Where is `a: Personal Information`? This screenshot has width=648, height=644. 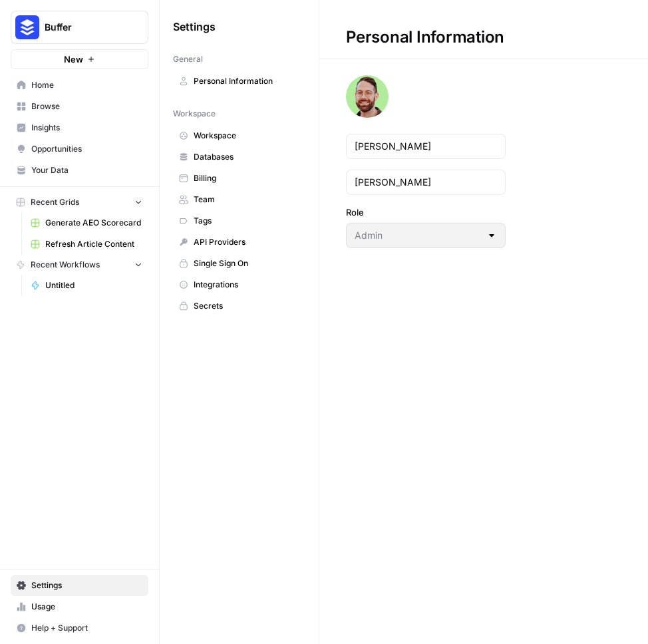 a: Personal Information is located at coordinates (239, 82).